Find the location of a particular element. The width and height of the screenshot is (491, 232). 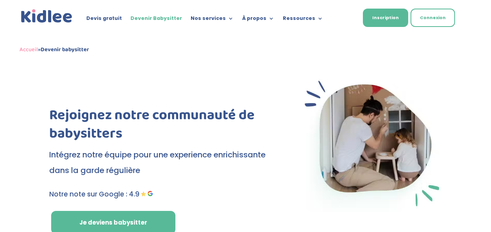

a: Connexion is located at coordinates (433, 18).